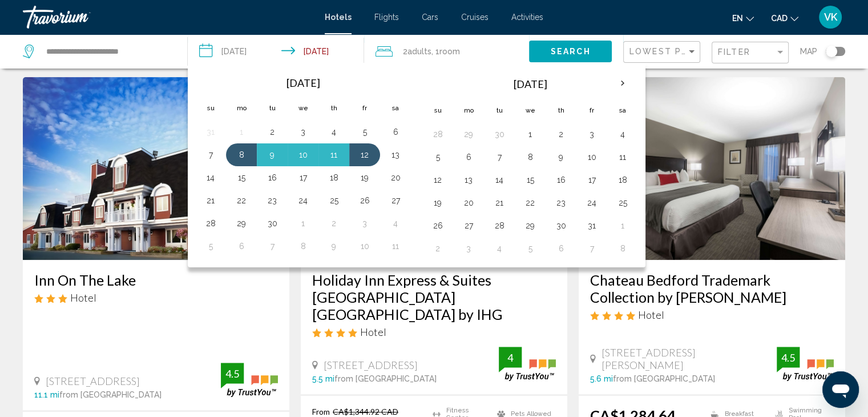 Image resolution: width=868 pixels, height=417 pixels. I want to click on span: Cars, so click(430, 17).